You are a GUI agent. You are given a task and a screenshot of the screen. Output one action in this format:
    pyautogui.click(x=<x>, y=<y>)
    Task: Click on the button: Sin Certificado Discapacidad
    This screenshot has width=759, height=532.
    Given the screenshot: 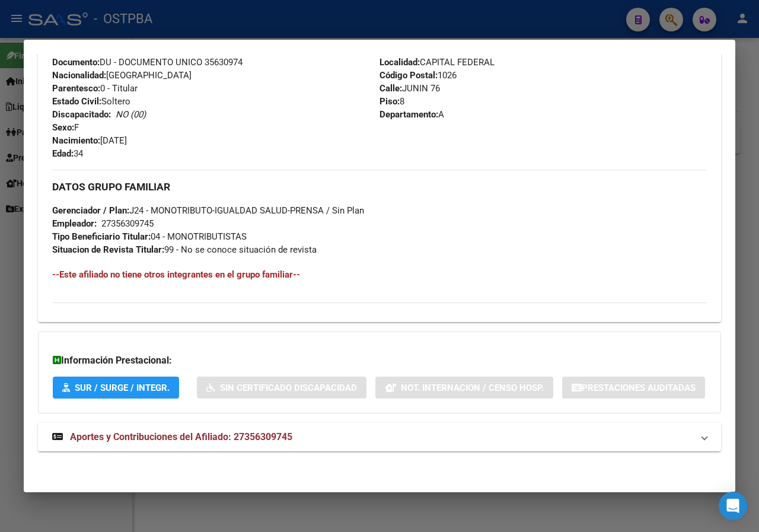 What is the action you would take?
    pyautogui.click(x=282, y=388)
    